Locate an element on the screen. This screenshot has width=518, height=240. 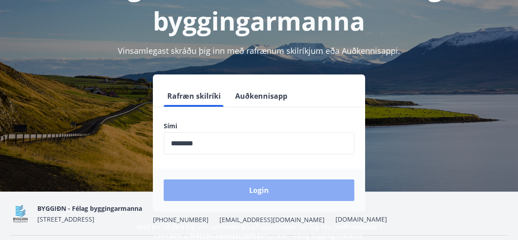
label: Sími is located at coordinates (259, 126).